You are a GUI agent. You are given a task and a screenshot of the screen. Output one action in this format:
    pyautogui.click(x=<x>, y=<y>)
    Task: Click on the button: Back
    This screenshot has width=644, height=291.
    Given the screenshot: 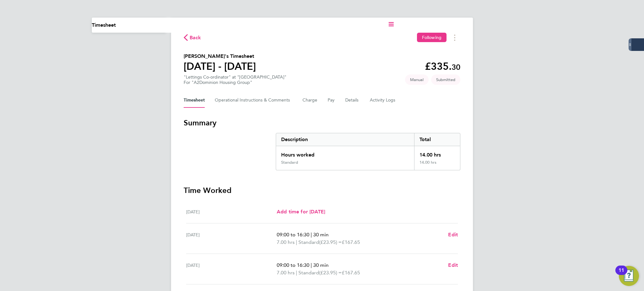 What is the action you would take?
    pyautogui.click(x=192, y=37)
    